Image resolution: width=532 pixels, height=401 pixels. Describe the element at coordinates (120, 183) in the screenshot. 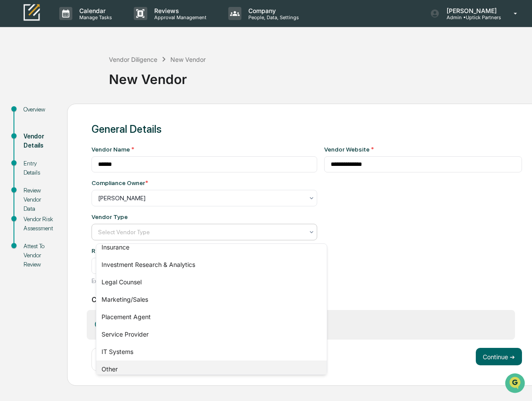

I see `div: Compliance Owner` at that location.